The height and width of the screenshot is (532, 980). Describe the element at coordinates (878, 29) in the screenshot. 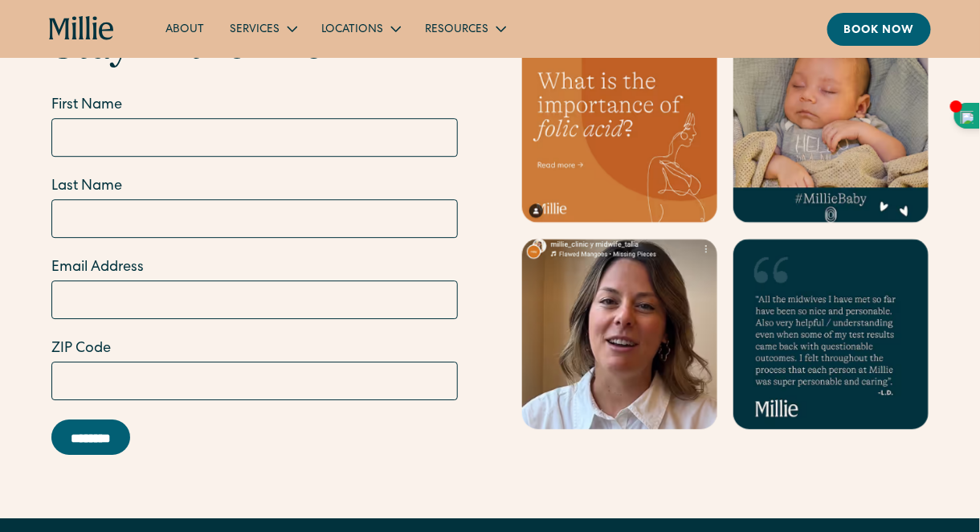

I see `a: Book now` at that location.